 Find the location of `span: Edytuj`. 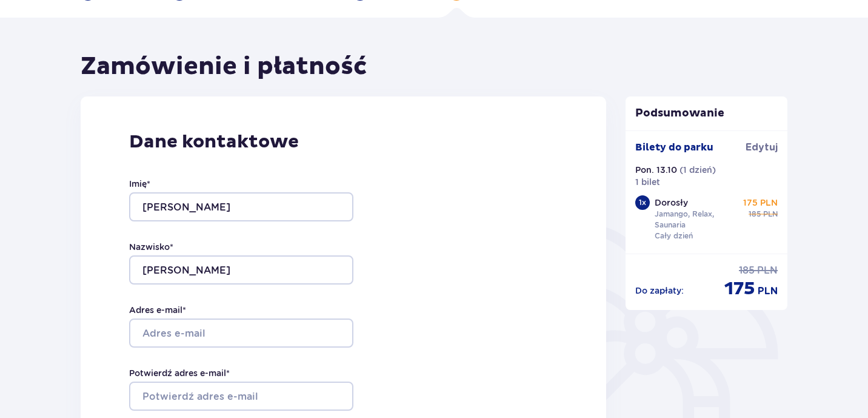

span: Edytuj is located at coordinates (761, 147).